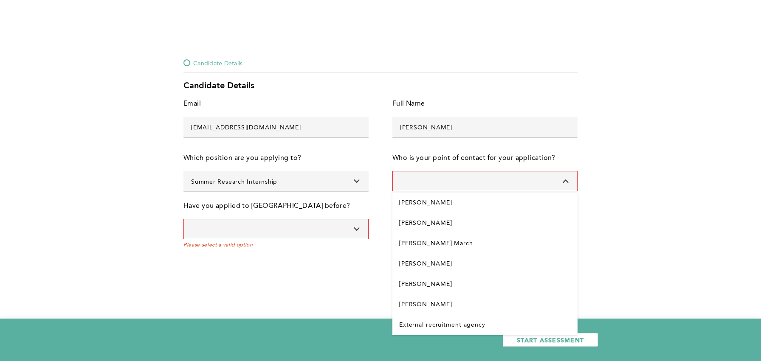 This screenshot has height=361, width=761. Describe the element at coordinates (192, 104) in the screenshot. I see `div: Email` at that location.